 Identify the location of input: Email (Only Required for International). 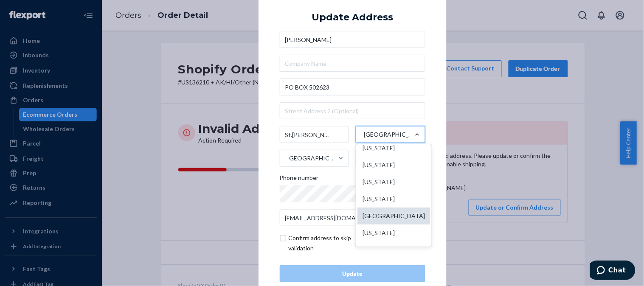
(352, 217).